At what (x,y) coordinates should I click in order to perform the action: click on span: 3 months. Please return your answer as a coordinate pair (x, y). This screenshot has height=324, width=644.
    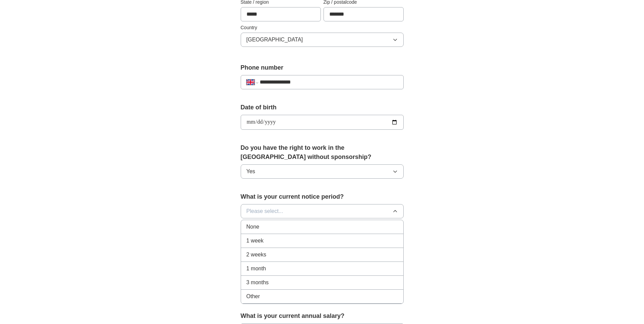
    Looking at the image, I should click on (258, 283).